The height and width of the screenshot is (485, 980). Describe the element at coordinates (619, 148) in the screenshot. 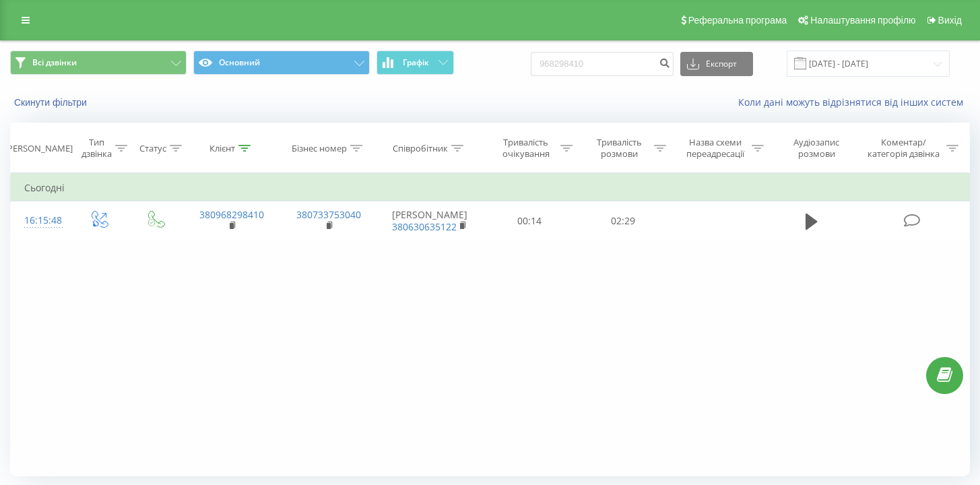

I see `div: Тривалість розмови` at that location.